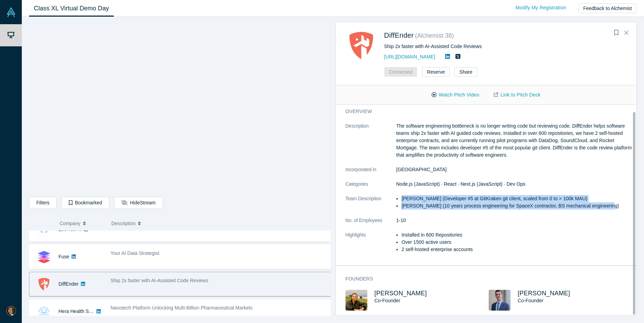  I want to click on span: Ship 2x faster with AI-Assisted Code Reviews, so click(160, 281).